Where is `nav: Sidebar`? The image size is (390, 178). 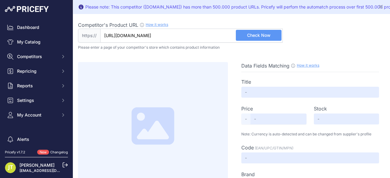 nav: Sidebar is located at coordinates (36, 95).